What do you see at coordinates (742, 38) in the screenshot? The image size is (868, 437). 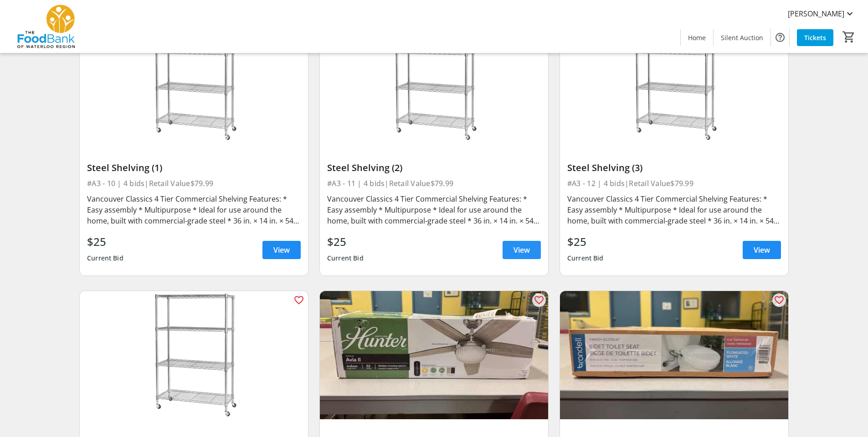 I see `span: Silent Auction` at bounding box center [742, 38].